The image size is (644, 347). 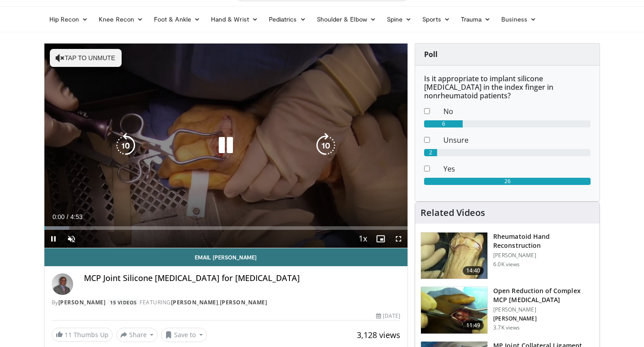 What do you see at coordinates (68, 335) in the screenshot?
I see `span: 11` at bounding box center [68, 335].